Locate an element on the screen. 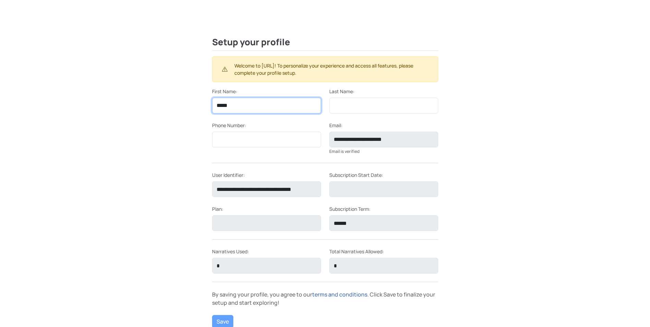  h2: Setup your profile is located at coordinates (325, 44).